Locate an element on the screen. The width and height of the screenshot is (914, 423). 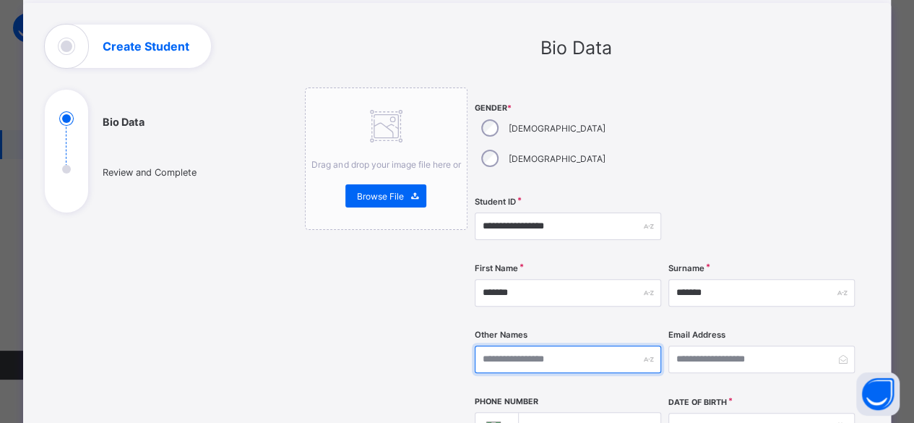
label: First Name is located at coordinates (496, 268).